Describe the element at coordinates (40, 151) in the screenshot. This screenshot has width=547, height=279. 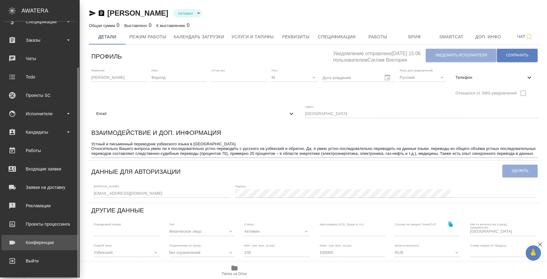
I see `div: Работы` at that location.